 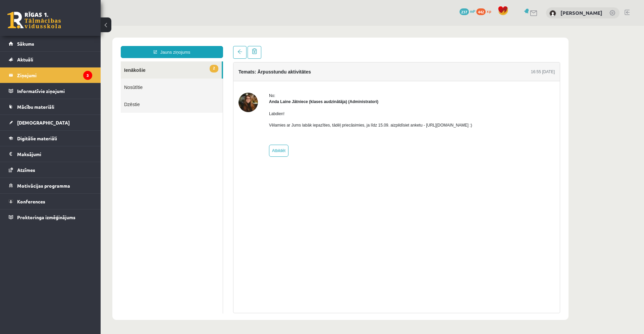 I want to click on a: Jauns ziņojums, so click(x=71, y=26).